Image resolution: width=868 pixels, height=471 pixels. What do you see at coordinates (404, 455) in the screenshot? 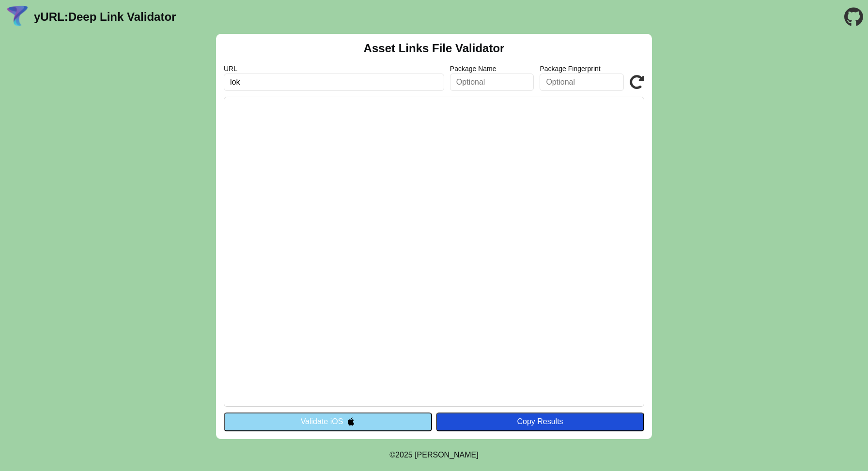
I see `span: 2025` at bounding box center [404, 455].